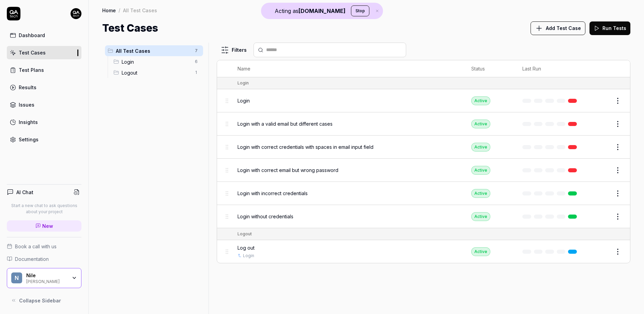 The width and height of the screenshot is (644, 314). What do you see at coordinates (157, 61) in the screenshot?
I see `div: Drag to reorderLogin6` at bounding box center [157, 61].